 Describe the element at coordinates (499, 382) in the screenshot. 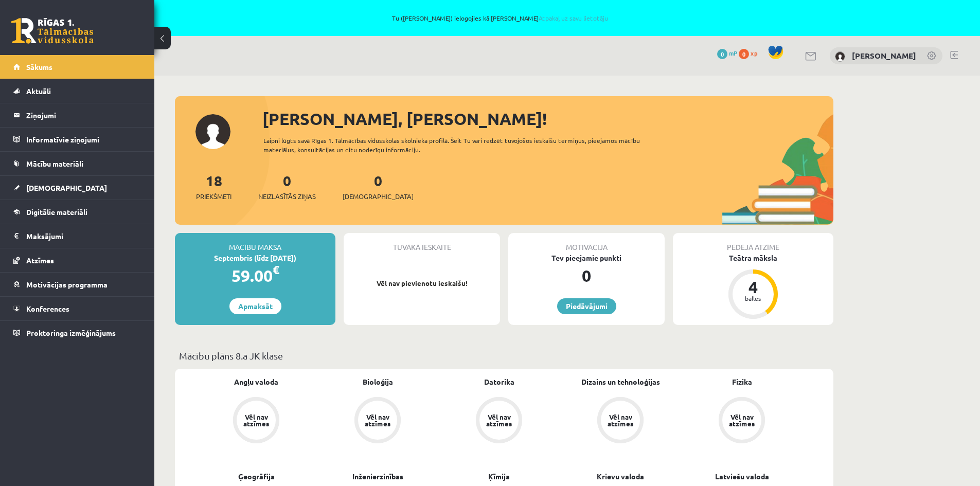

I see `a: Datorika` at that location.